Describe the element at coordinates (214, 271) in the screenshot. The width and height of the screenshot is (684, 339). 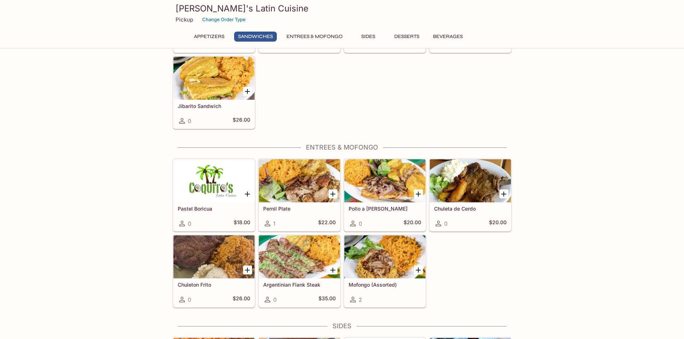
I see `a: Chuleton Frito0$26.00` at that location.